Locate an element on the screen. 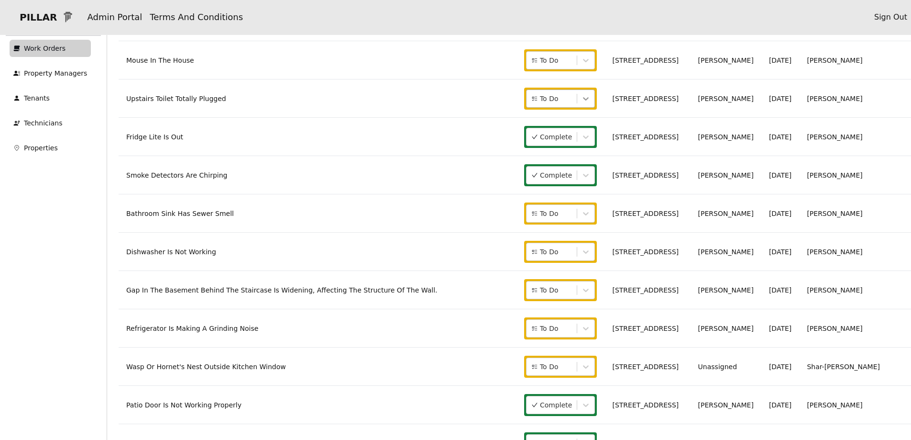 This screenshot has height=440, width=911. a: Work Orders is located at coordinates (50, 48).